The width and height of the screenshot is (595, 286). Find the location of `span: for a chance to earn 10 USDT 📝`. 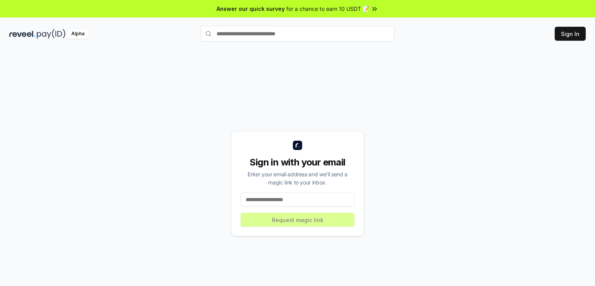

span: for a chance to earn 10 USDT 📝 is located at coordinates (328, 9).